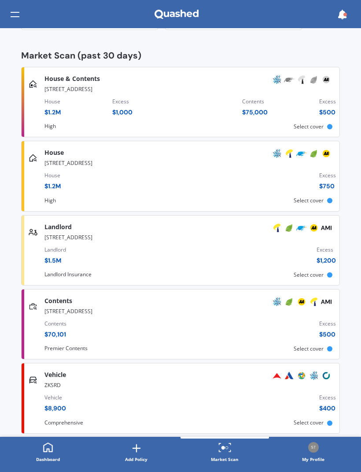  I want to click on span: House, so click(54, 153).